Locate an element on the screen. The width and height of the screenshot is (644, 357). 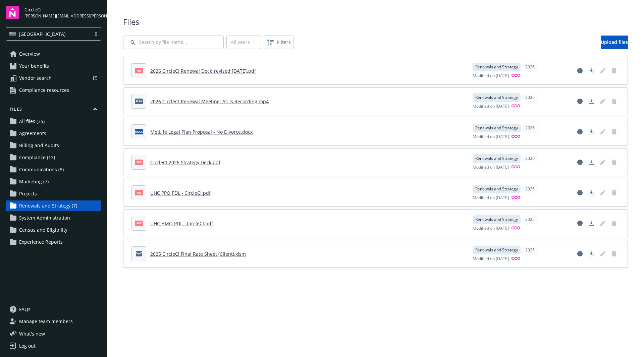
a: CircleCI 2026 Strategy Deck.pdf is located at coordinates (185, 163).